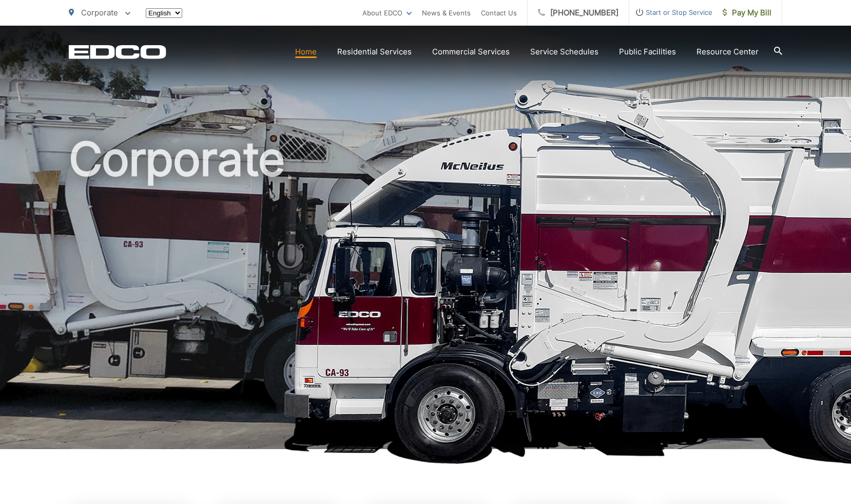 This screenshot has width=851, height=504. I want to click on a: Residential Services, so click(374, 52).